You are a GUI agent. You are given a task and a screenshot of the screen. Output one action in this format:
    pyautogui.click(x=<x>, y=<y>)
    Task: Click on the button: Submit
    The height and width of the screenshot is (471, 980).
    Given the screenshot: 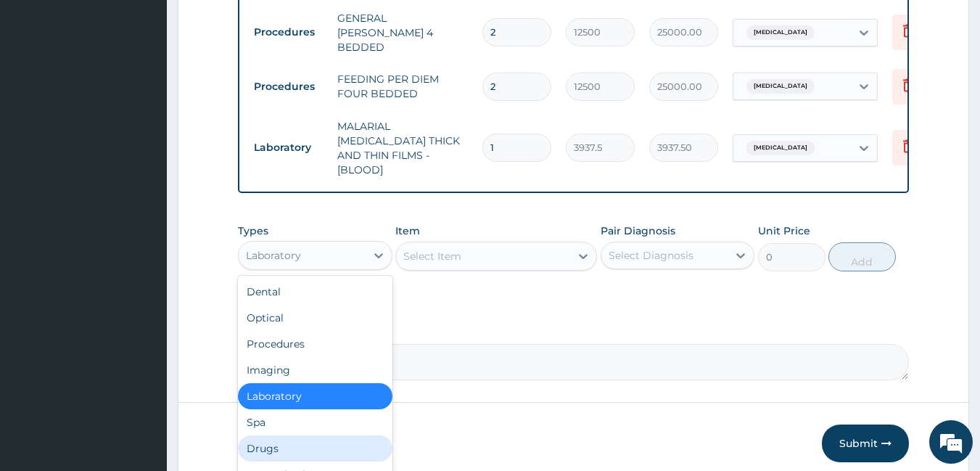 What is the action you would take?
    pyautogui.click(x=865, y=443)
    